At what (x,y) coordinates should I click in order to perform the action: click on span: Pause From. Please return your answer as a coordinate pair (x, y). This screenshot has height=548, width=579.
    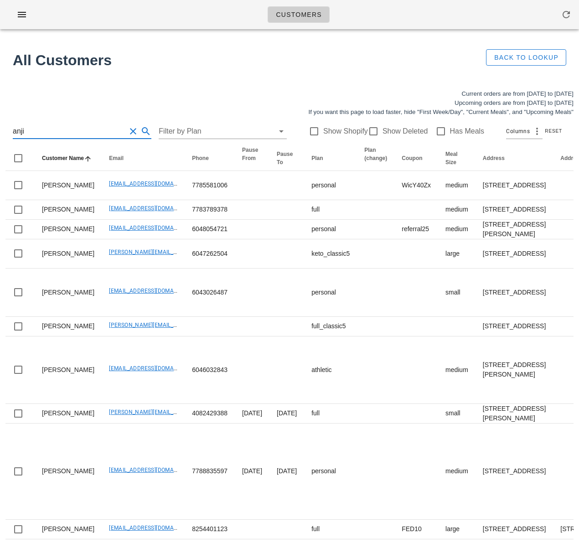
    Looking at the image, I should click on (250, 154).